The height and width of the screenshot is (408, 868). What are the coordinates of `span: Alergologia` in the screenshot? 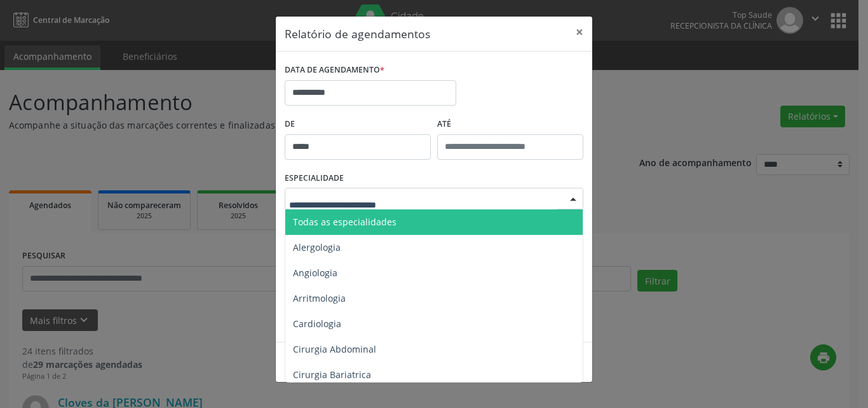 It's located at (317, 247).